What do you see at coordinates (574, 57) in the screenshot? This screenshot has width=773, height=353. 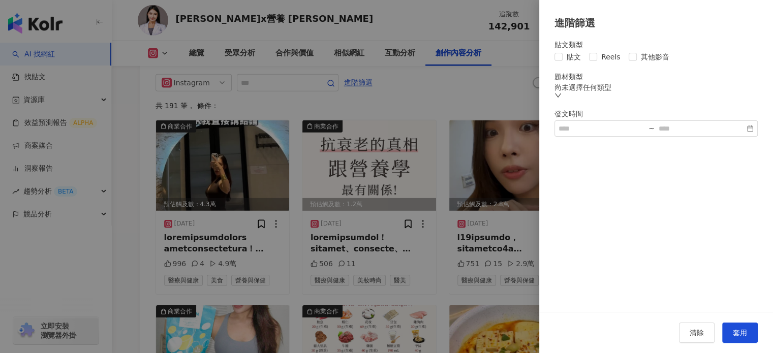 I see `span: 貼文` at bounding box center [574, 57].